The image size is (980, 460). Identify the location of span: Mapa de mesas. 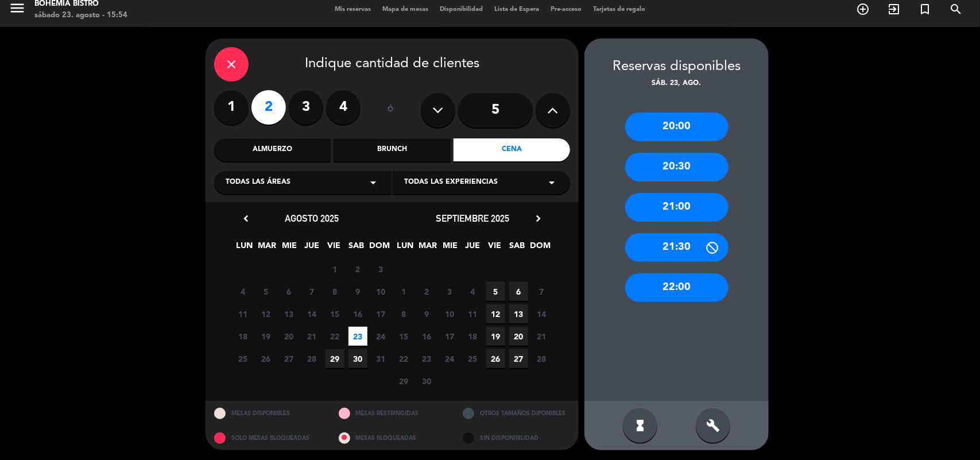
(405, 9).